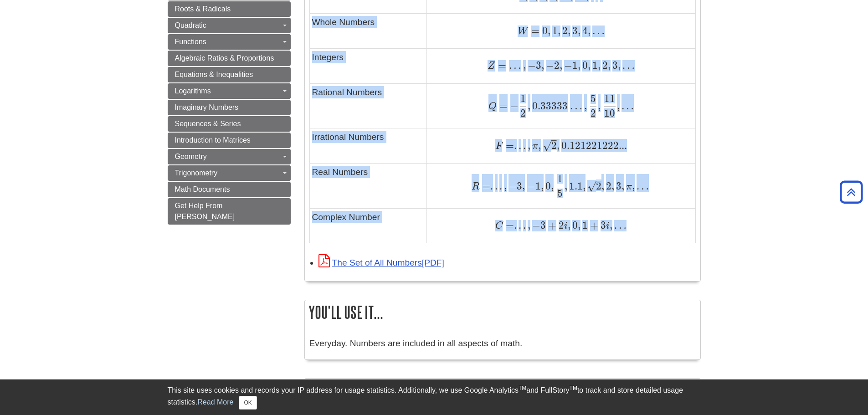 The width and height of the screenshot is (868, 415). Describe the element at coordinates (610, 113) in the screenshot. I see `span: 10` at that location.